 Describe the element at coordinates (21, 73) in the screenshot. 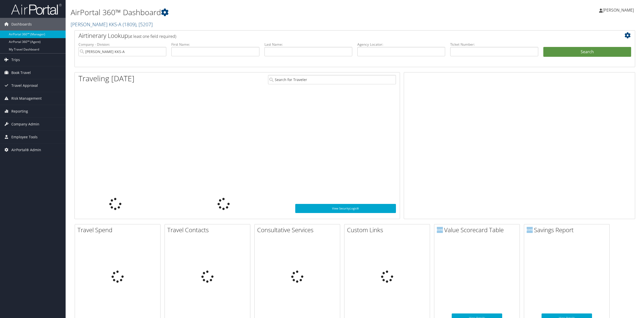

I see `span: Book Travel` at that location.